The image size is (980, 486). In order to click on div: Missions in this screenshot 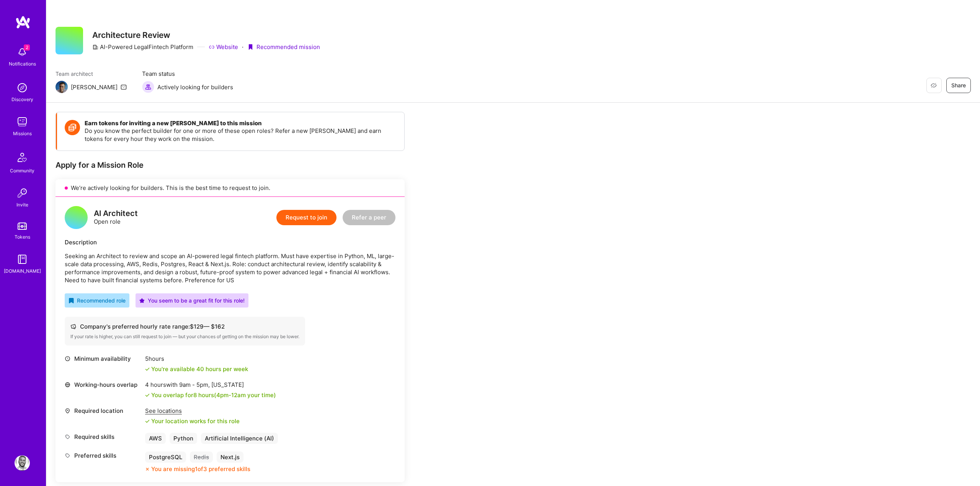, I will do `click(22, 133)`.